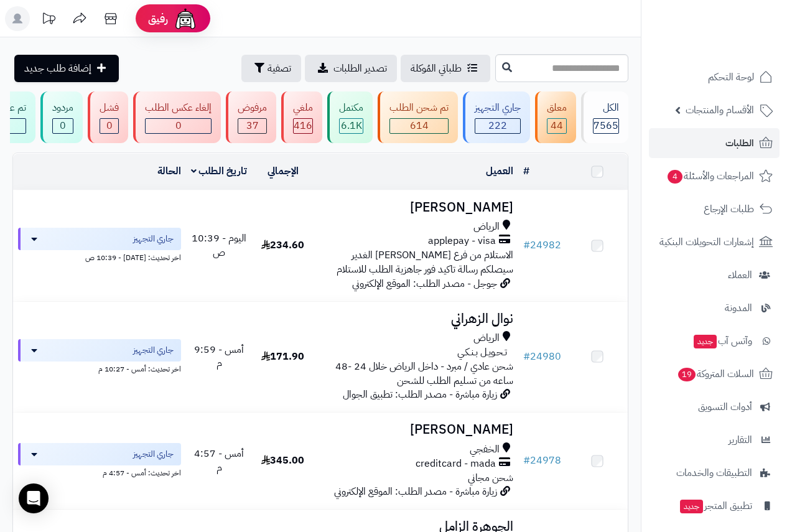 The width and height of the screenshot is (787, 532). What do you see at coordinates (282, 245) in the screenshot?
I see `span: 234.60` at bounding box center [282, 245].